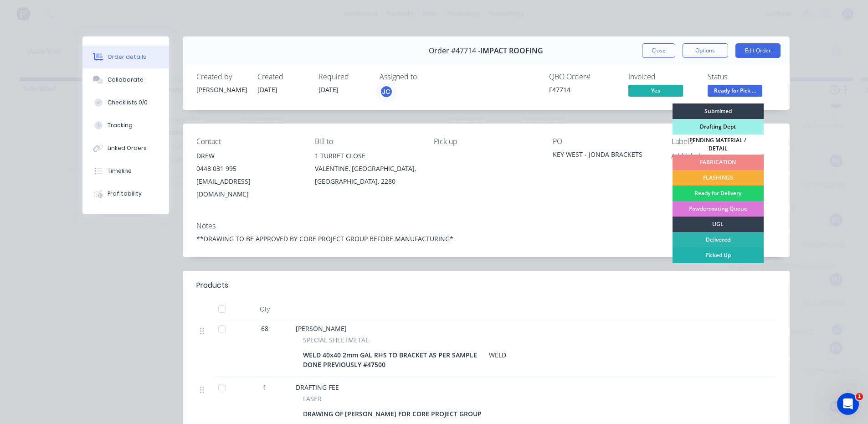 The width and height of the screenshot is (868, 424). I want to click on div: Created, so click(283, 77).